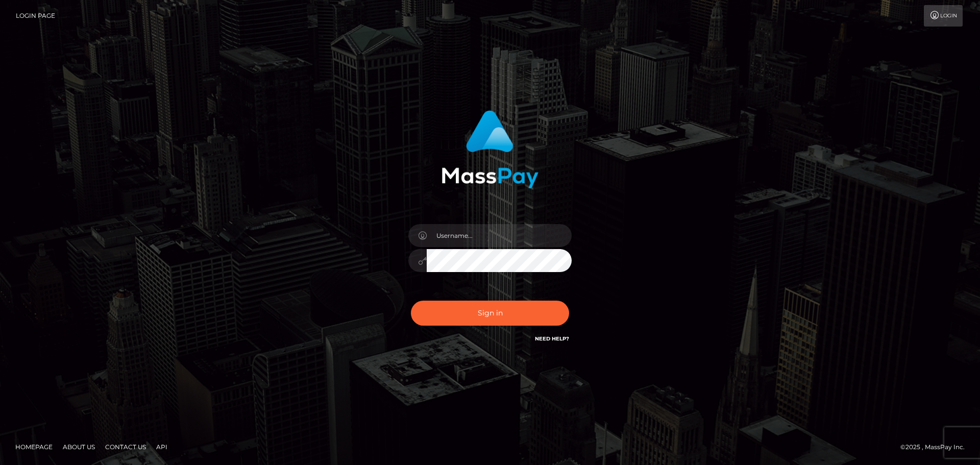  What do you see at coordinates (125, 446) in the screenshot?
I see `a: Contact Us` at bounding box center [125, 446].